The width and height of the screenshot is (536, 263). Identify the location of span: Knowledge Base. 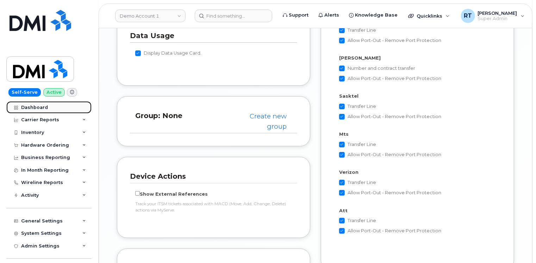
(376, 15).